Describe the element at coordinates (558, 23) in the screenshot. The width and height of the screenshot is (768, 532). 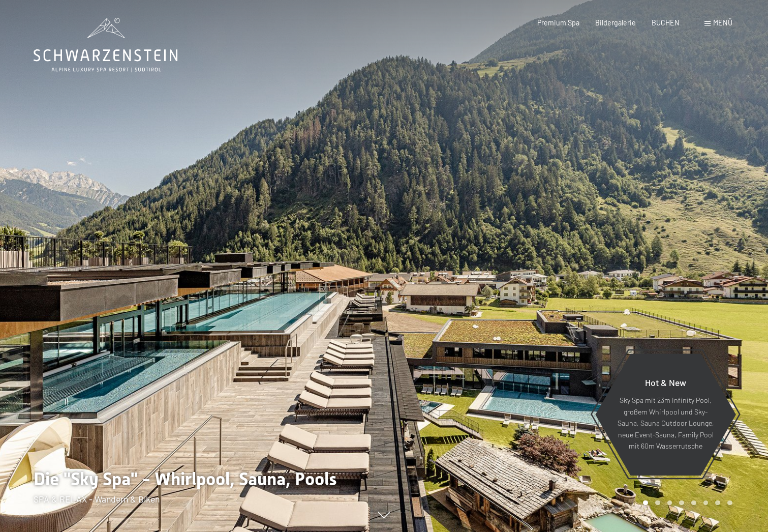
I see `a: Premium Spa` at that location.